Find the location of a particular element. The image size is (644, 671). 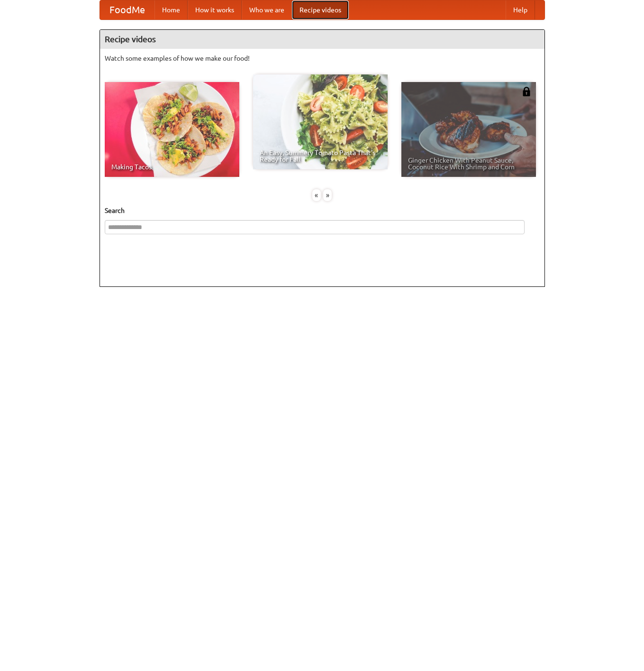

span: An Easy, Summery Tomato Pasta That's Ready for Fall is located at coordinates (321, 156).